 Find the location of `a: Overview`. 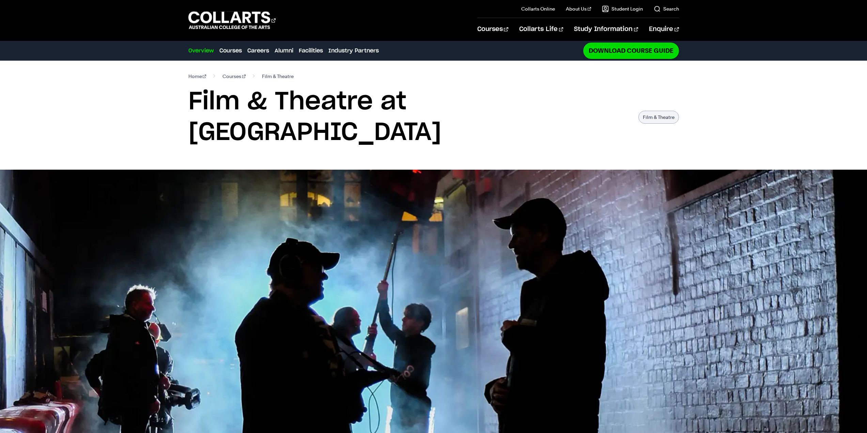

a: Overview is located at coordinates (201, 51).